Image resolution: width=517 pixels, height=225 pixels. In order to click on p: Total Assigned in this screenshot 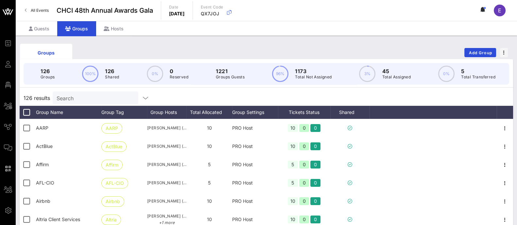, I will do `click(396, 77)`.